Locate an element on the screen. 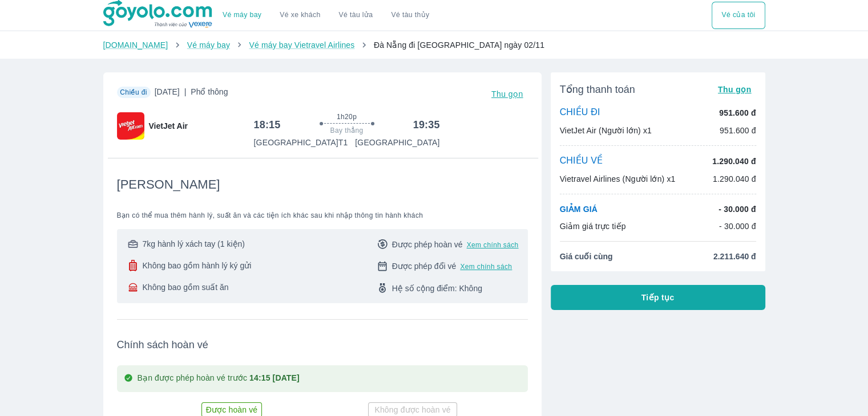  button: Vé của tôi is located at coordinates (738, 15).